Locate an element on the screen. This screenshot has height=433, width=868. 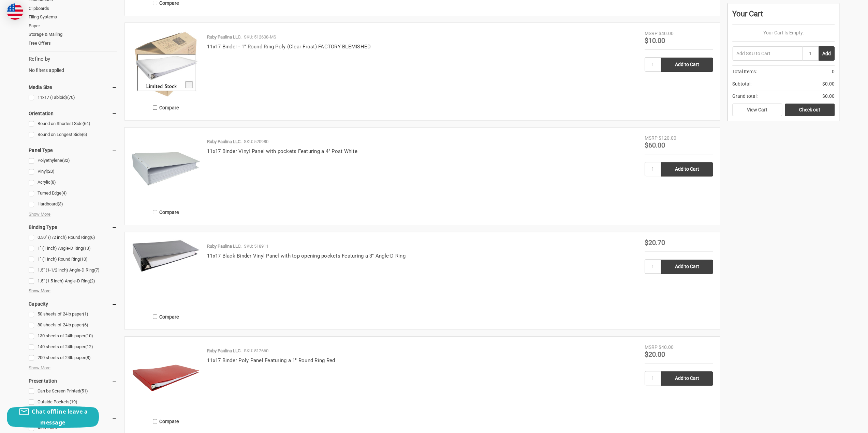
a: Clipboards is located at coordinates (73, 9).